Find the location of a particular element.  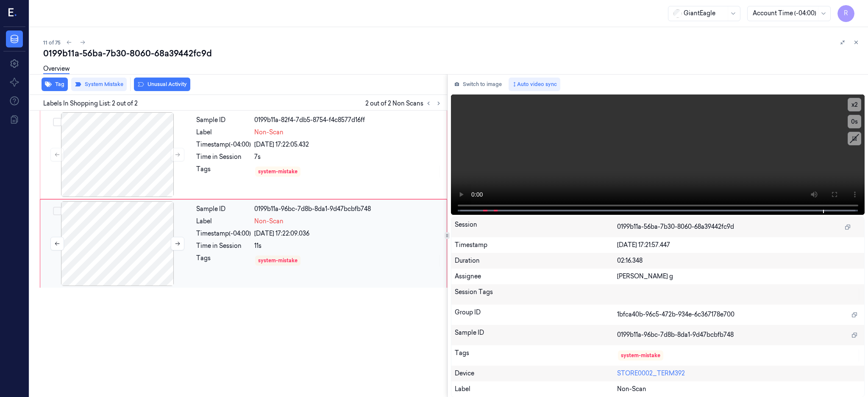

button: 0s is located at coordinates (854, 122).